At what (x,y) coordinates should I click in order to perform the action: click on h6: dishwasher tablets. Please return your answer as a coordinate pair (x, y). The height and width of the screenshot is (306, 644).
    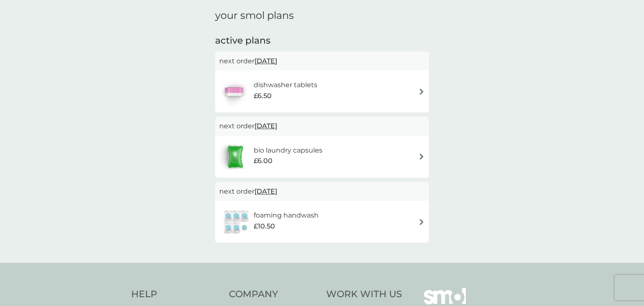
    Looking at the image, I should click on (286, 85).